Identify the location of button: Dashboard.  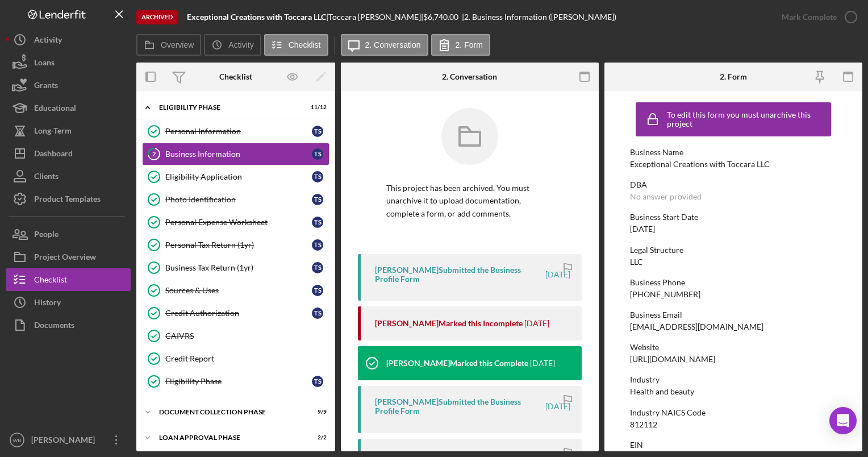
(68, 154).